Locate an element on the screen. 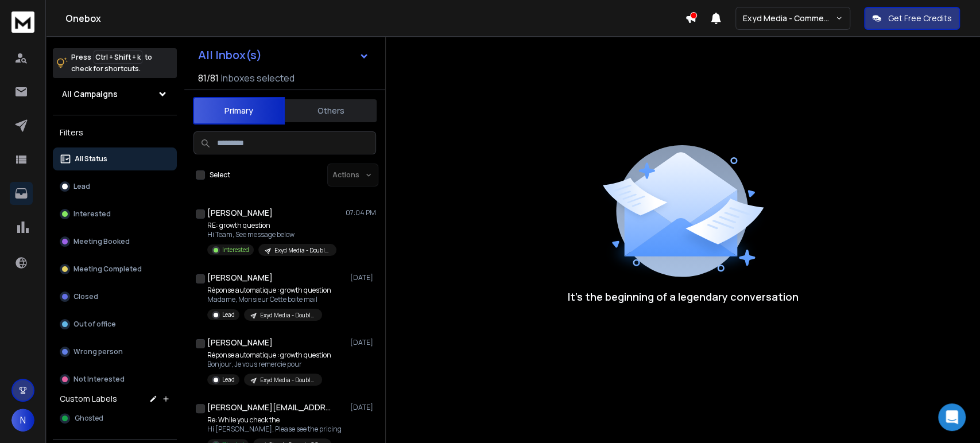  p: Wrong person is located at coordinates (98, 351).